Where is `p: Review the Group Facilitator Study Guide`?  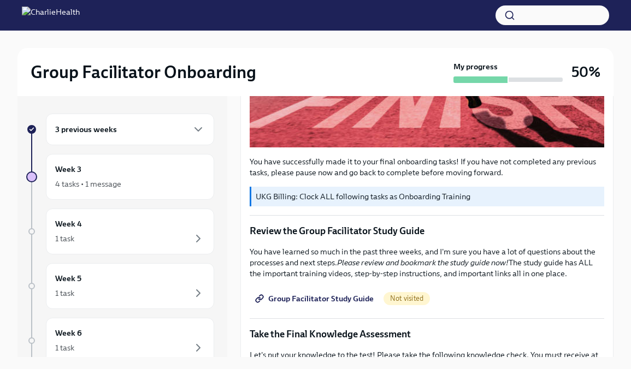
p: Review the Group Facilitator Study Guide is located at coordinates (427, 231).